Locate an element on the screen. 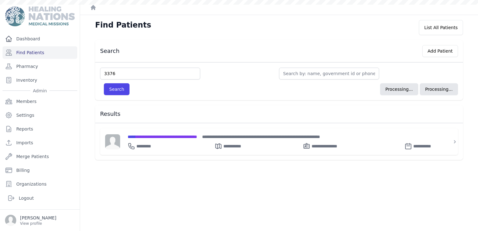 This screenshot has height=231, width=478. a: Pharmacy is located at coordinates (40, 66).